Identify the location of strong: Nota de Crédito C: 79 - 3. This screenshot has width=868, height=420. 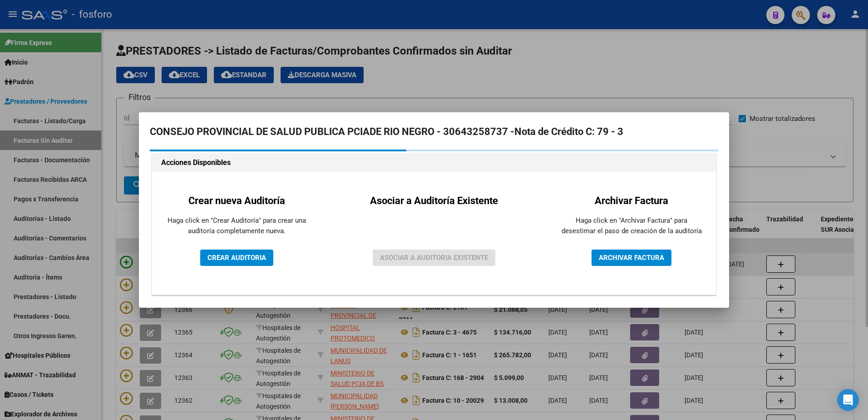
(569, 131).